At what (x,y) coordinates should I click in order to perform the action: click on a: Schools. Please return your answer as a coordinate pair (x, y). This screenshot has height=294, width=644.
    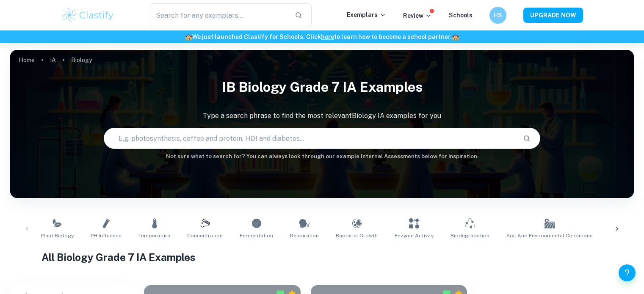
    Looking at the image, I should click on (461, 15).